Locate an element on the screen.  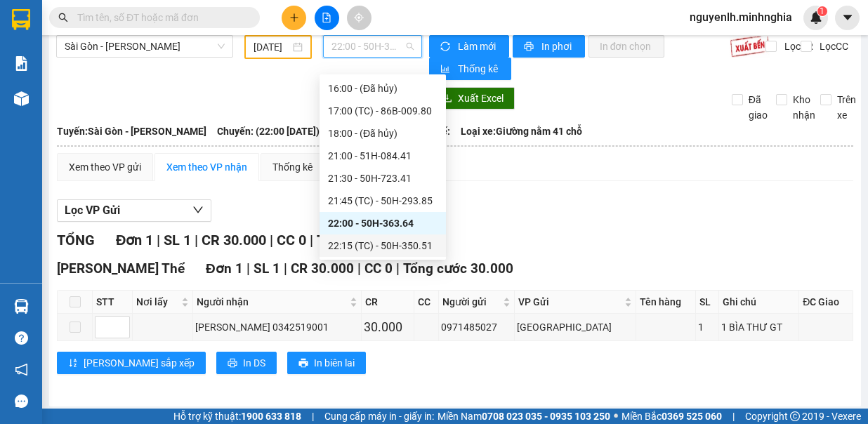
div: Thống kê is located at coordinates (293, 167).